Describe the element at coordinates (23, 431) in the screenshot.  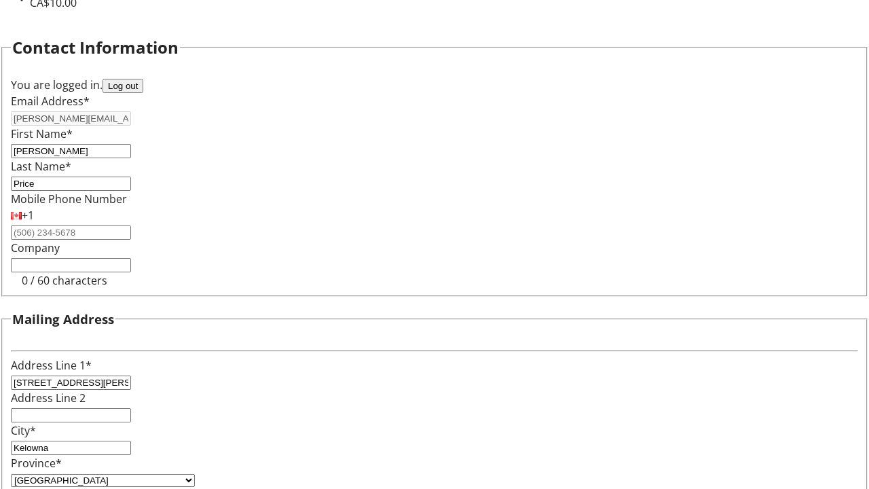
I see `label: City*` at that location.